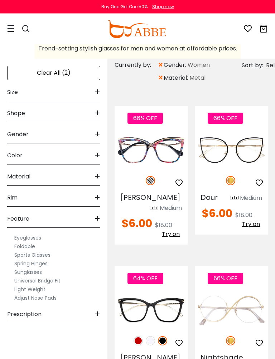  I want to click on img: Black Gosse - Acetate,Metal ,Universal Bridge Fit, so click(151, 310).